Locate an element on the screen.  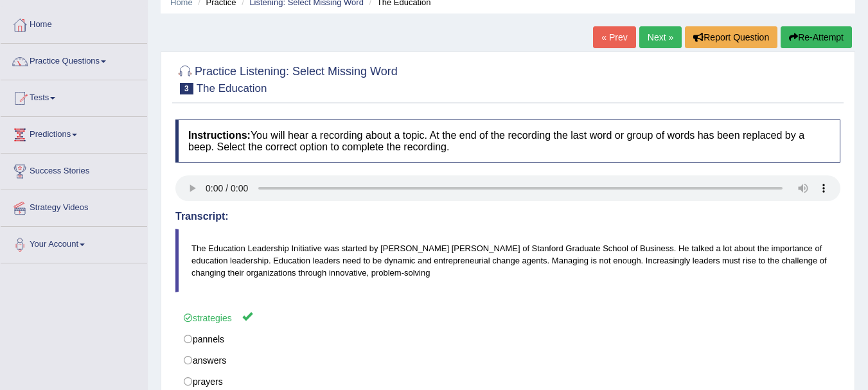
h2: Practice Listening: Select Missing Word is located at coordinates (287, 78).